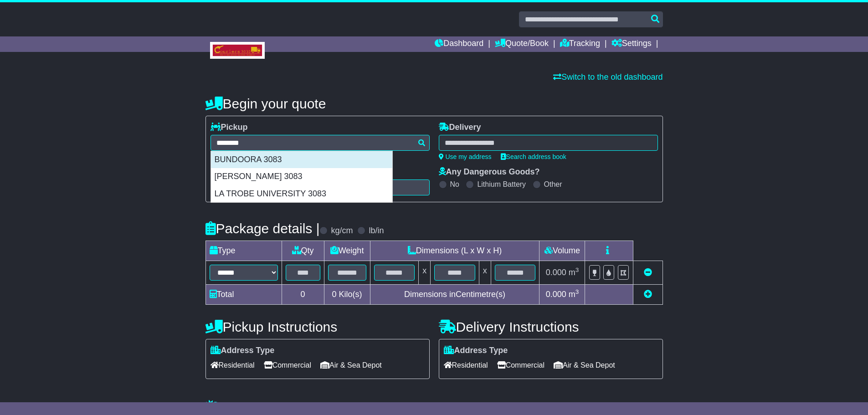 This screenshot has width=868, height=415. What do you see at coordinates (244, 251) in the screenshot?
I see `td: Type` at bounding box center [244, 251].